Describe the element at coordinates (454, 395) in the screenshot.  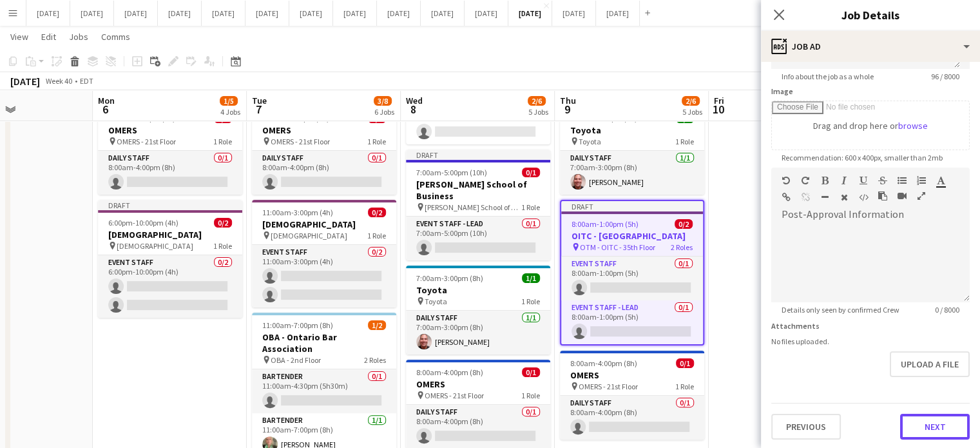
I see `span: OMERS - 21st Floor` at that location.